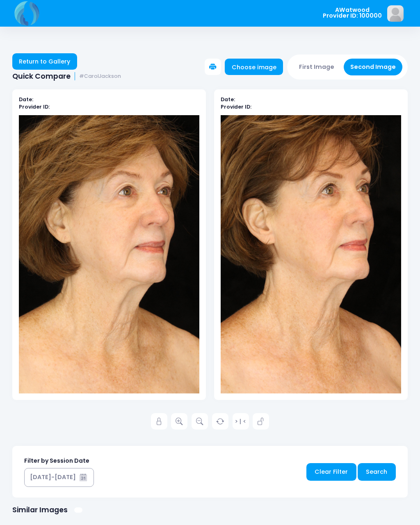 Image resolution: width=420 pixels, height=525 pixels. What do you see at coordinates (352, 13) in the screenshot?
I see `span: AWatwood Provider ID: 100000` at bounding box center [352, 13].